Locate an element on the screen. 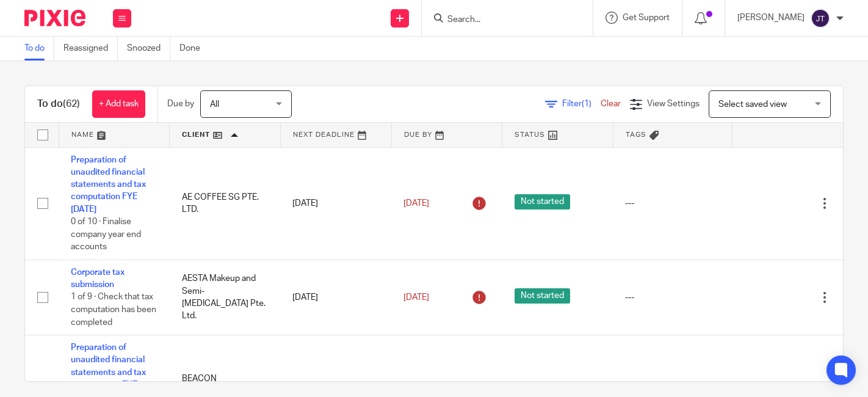  span: (62) is located at coordinates (72, 104).